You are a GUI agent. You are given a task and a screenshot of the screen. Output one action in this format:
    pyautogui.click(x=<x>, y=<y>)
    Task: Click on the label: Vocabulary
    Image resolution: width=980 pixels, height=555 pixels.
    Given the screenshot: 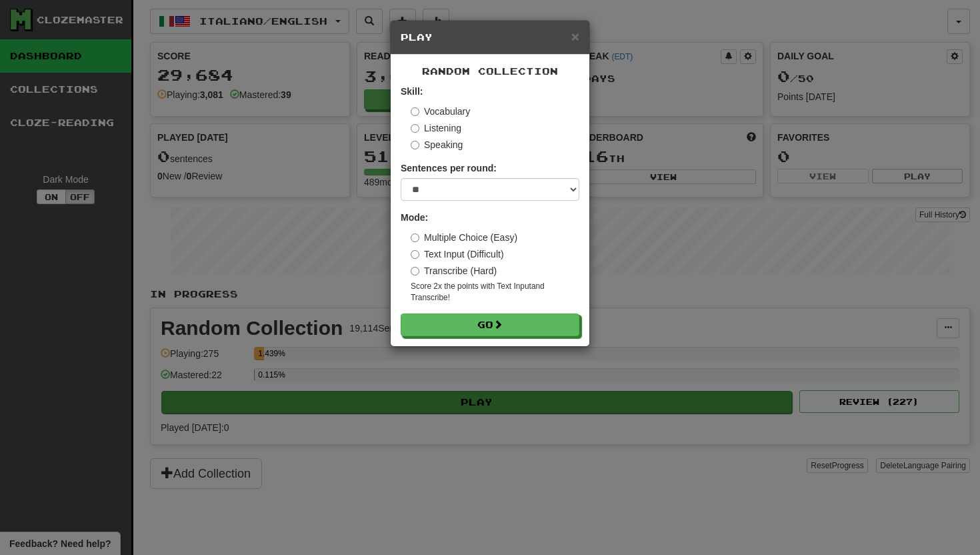 What is the action you would take?
    pyautogui.click(x=440, y=111)
    